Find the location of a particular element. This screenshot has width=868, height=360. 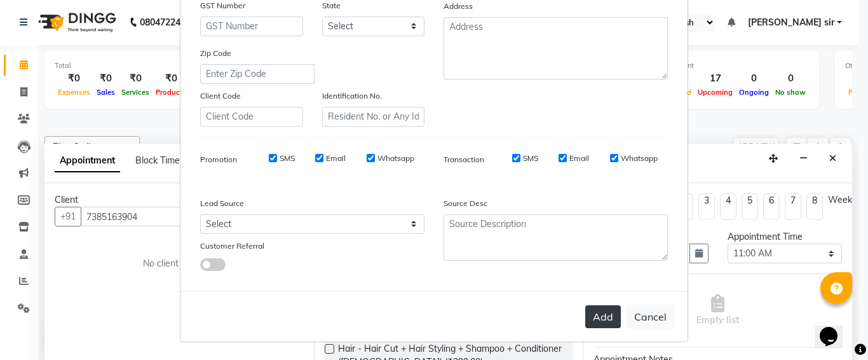

input: Resident No. or Any Id is located at coordinates (374, 117).